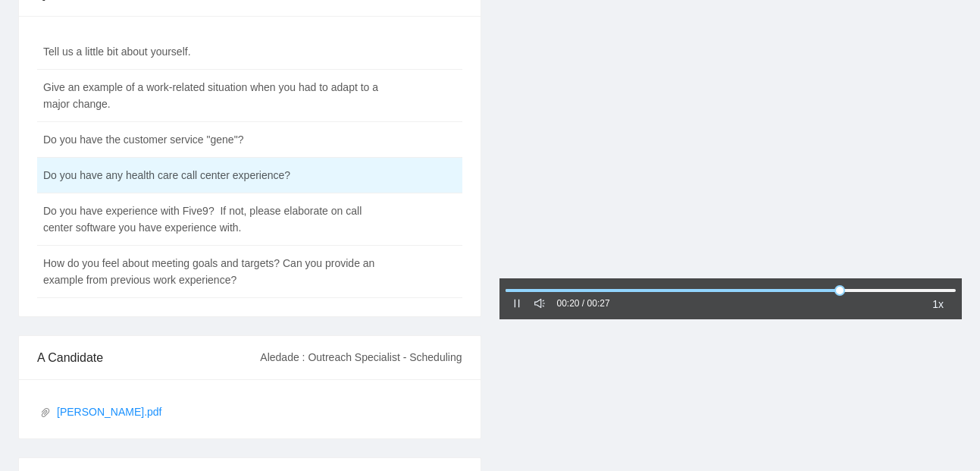  What do you see at coordinates (211, 219) in the screenshot?
I see `td: Do you have experience with Five9? If not, please elaborate on call center software you have expe...` at bounding box center [211, 219].